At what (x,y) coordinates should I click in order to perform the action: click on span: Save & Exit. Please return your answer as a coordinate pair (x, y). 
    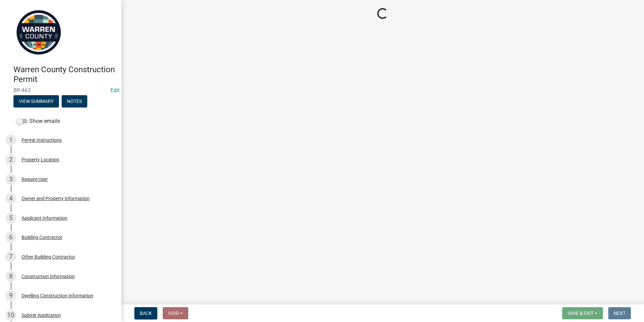
    Looking at the image, I should click on (580, 313).